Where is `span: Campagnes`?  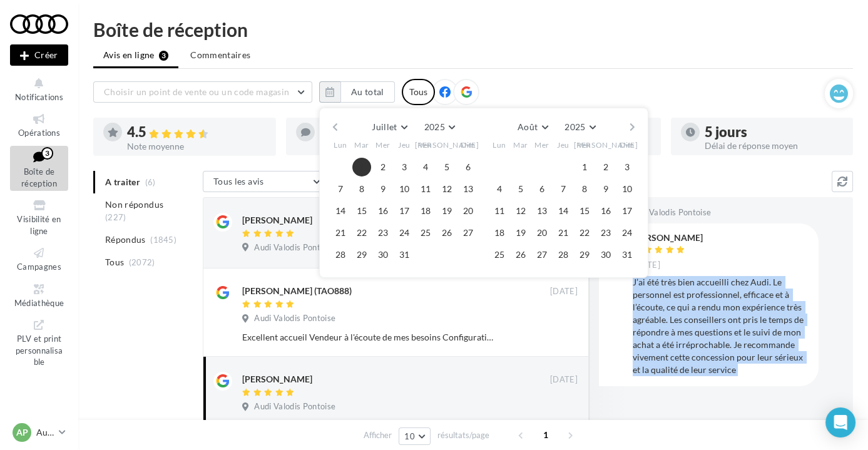 span: Campagnes is located at coordinates (39, 266).